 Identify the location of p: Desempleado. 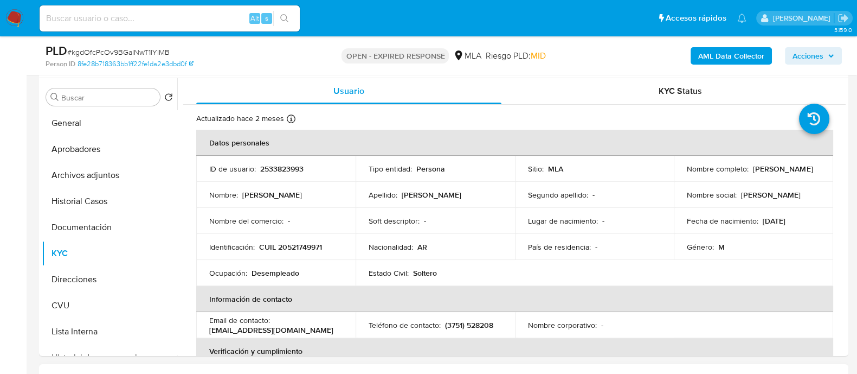
(275, 273).